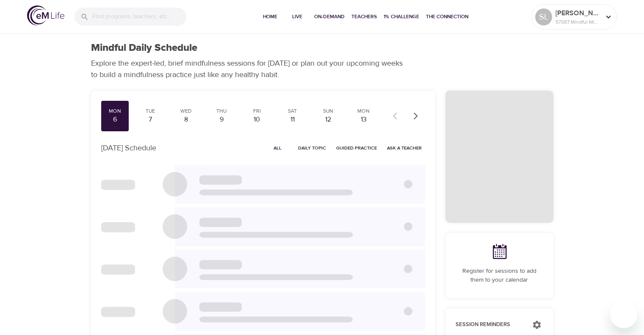 Image resolution: width=644 pixels, height=335 pixels. Describe the element at coordinates (292, 111) in the screenshot. I see `div: Sat` at that location.